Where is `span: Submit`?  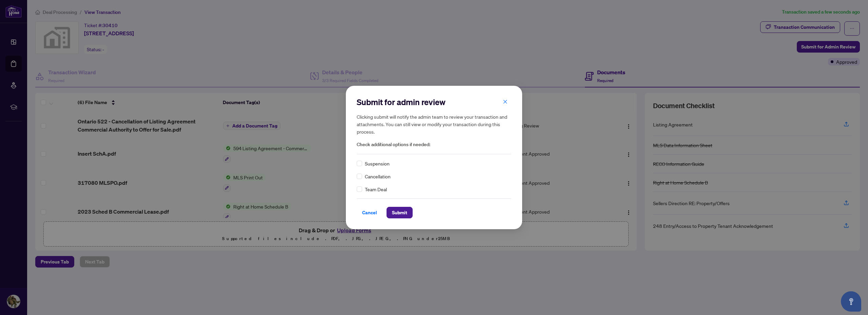 span: Submit is located at coordinates (400, 213).